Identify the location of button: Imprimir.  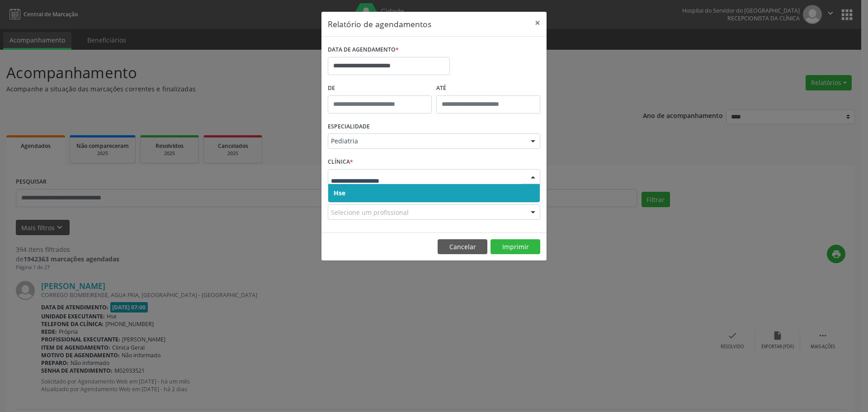
(516, 247).